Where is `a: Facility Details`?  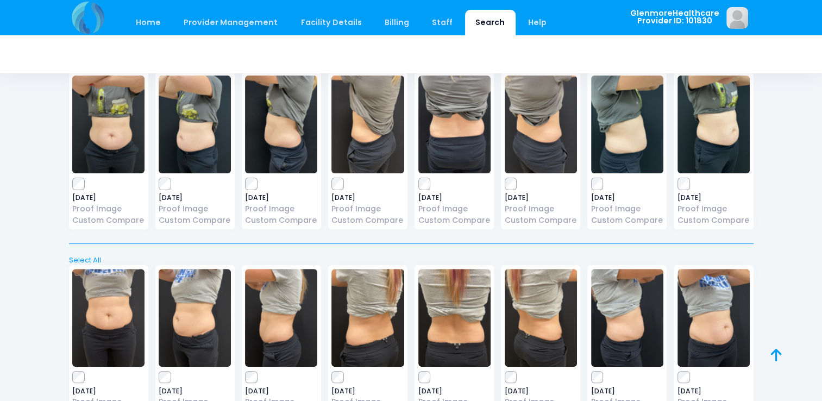
a: Facility Details is located at coordinates (331, 22).